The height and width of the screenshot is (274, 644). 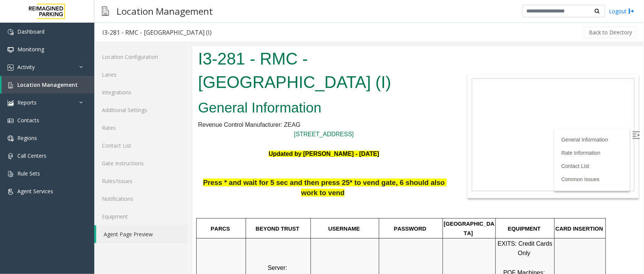 What do you see at coordinates (131, 62) in the screenshot?
I see `h2: General Information` at bounding box center [131, 62].